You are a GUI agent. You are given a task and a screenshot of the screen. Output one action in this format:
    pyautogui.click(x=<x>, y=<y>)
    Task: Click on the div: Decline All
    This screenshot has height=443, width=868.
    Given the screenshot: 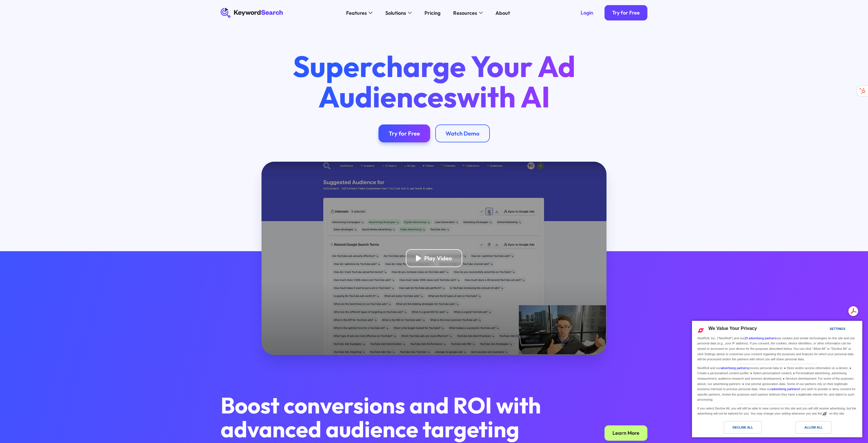 What is the action you would take?
    pyautogui.click(x=743, y=427)
    